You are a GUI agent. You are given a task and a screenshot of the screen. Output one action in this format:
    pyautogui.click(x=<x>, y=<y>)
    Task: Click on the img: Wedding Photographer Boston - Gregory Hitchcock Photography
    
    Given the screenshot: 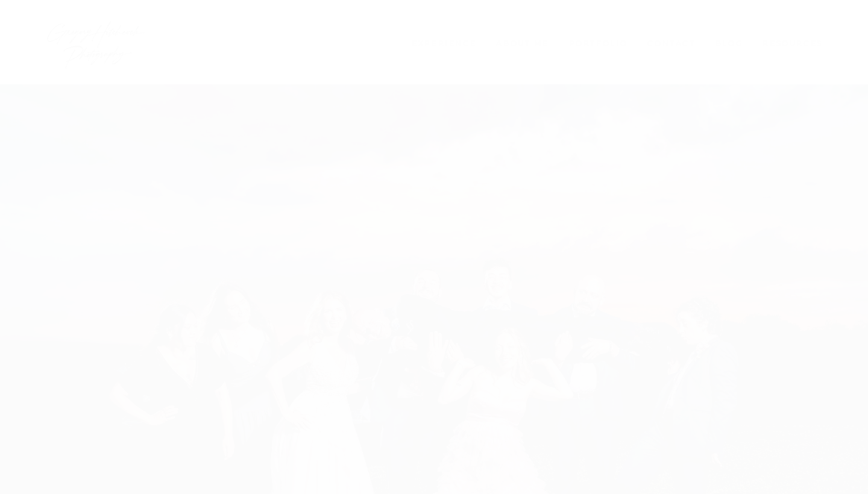 What is the action you would take?
    pyautogui.click(x=96, y=42)
    